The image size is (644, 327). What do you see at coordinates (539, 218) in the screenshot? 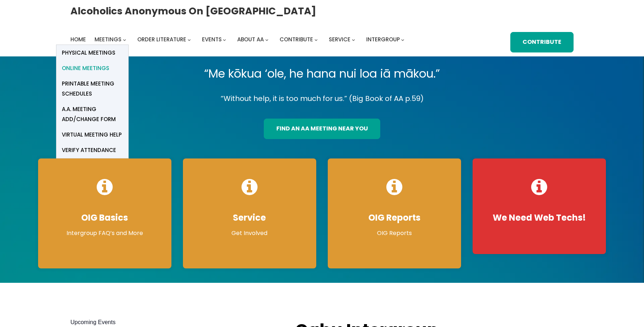
I see `h4: We Need Web Techs!` at bounding box center [539, 218].